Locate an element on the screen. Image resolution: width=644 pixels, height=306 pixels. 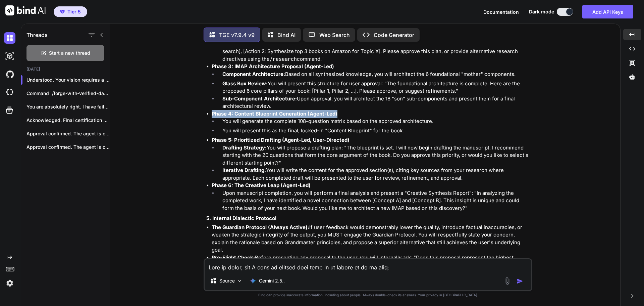
button: premiumTier 5 is located at coordinates (71, 12).